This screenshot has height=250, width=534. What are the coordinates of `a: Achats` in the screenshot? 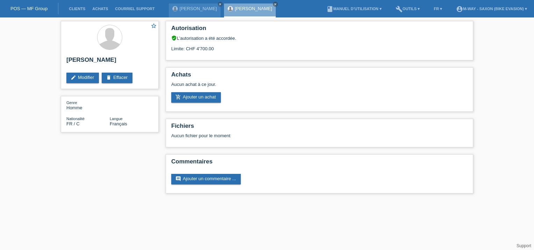 It's located at (100, 9).